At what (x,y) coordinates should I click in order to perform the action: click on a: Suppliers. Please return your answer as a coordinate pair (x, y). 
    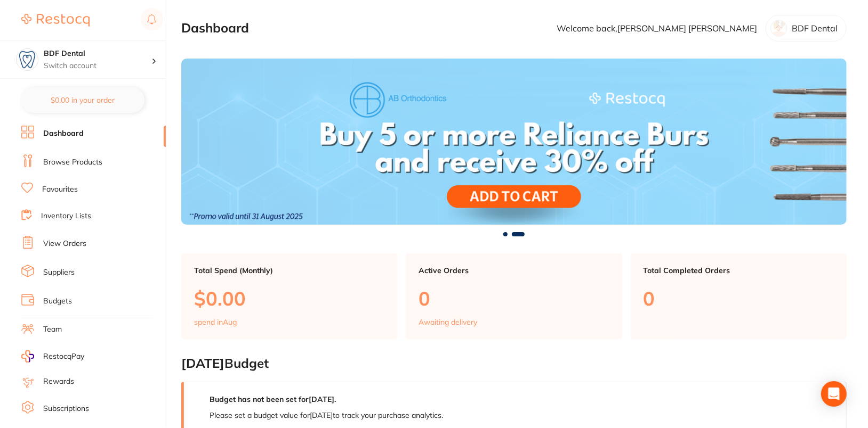
    Looking at the image, I should click on (59, 272).